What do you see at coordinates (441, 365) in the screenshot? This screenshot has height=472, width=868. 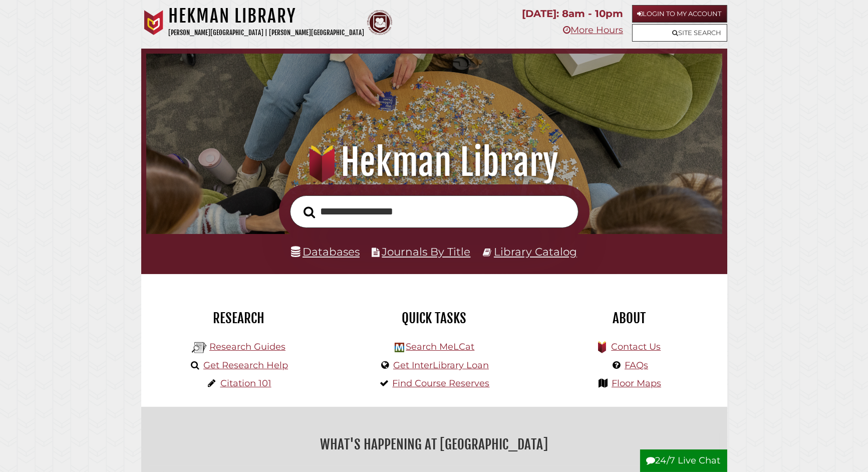 I see `a: Get InterLibrary Loan` at bounding box center [441, 365].